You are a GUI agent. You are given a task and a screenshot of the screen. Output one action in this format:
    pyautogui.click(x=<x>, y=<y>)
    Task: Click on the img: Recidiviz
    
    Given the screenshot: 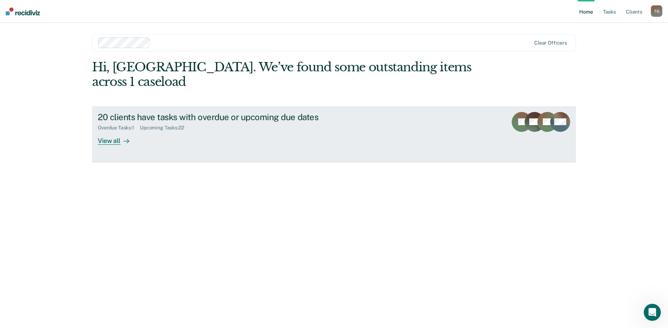 What is the action you would take?
    pyautogui.click(x=23, y=11)
    